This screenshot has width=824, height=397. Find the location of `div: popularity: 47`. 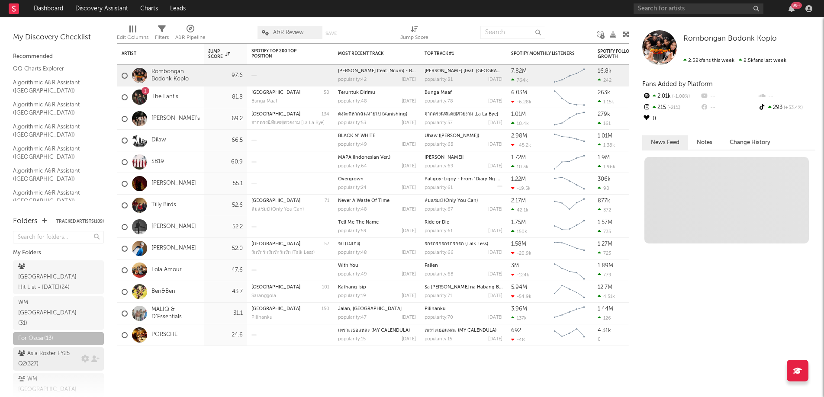

div: popularity: 47 is located at coordinates (352, 318).